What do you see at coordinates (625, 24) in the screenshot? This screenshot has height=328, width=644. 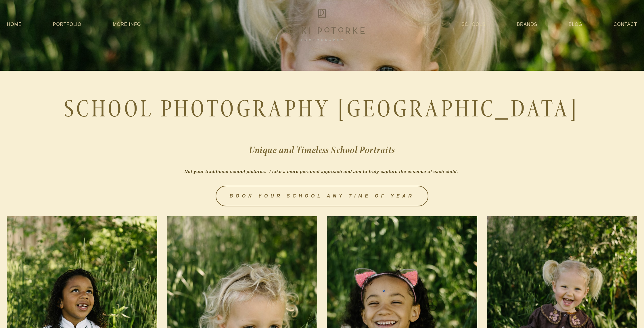 I see `a: Contact` at bounding box center [625, 24].